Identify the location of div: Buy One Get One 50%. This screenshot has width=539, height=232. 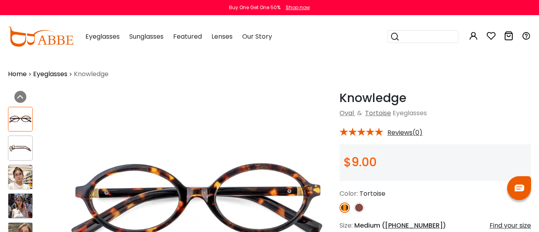
(254, 8).